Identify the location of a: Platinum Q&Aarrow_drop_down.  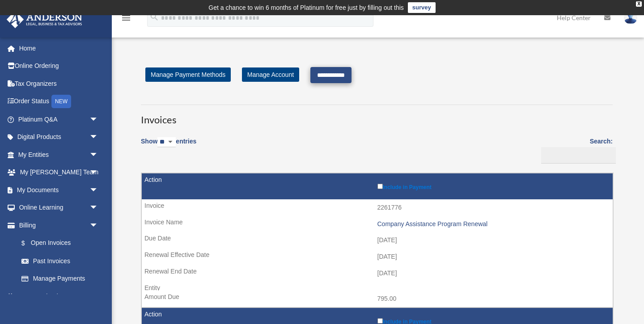
(59, 120).